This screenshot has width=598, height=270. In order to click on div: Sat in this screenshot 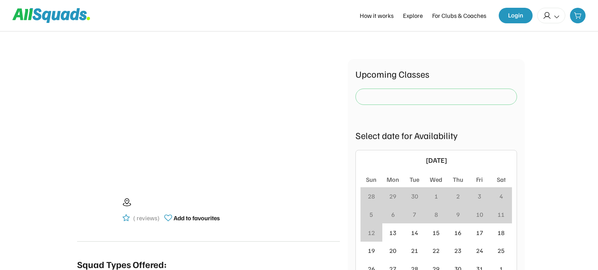, I will do `click(501, 180)`.